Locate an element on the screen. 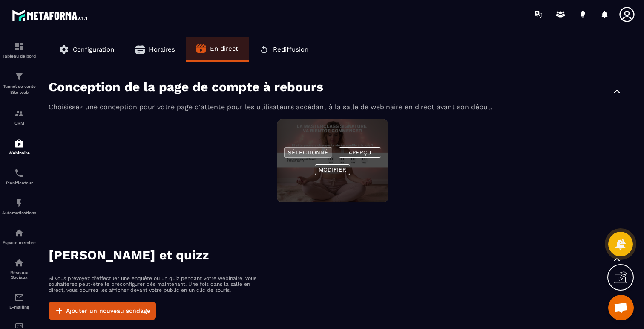  button: Horaires is located at coordinates (155, 49).